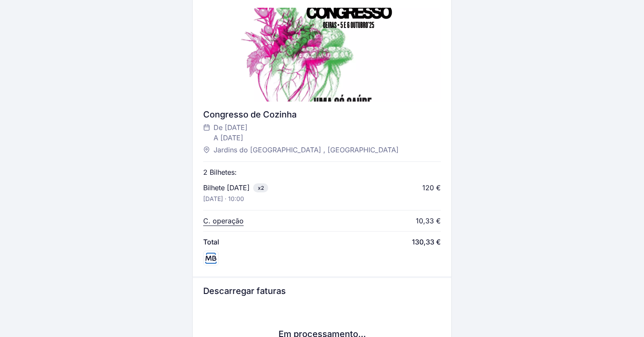  What do you see at coordinates (426, 242) in the screenshot?
I see `span: 130,33 €` at bounding box center [426, 242].